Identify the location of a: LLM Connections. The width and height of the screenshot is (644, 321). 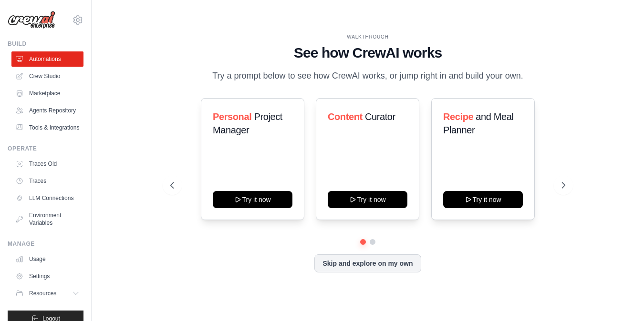
(47, 198).